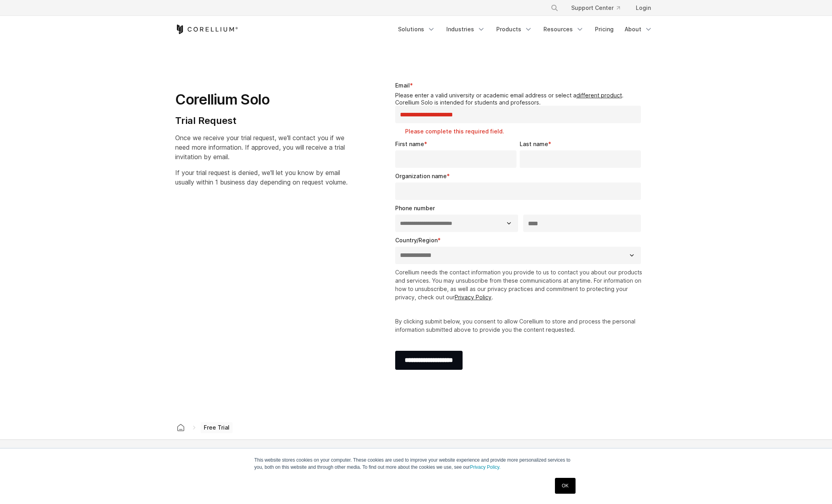 The height and width of the screenshot is (504, 832). Describe the element at coordinates (639, 30) in the screenshot. I see `a: About` at that location.